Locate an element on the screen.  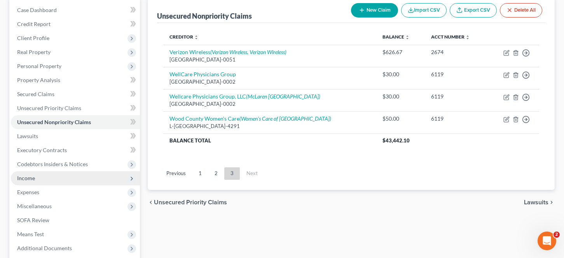
span: Additional Documents is located at coordinates (44, 248).